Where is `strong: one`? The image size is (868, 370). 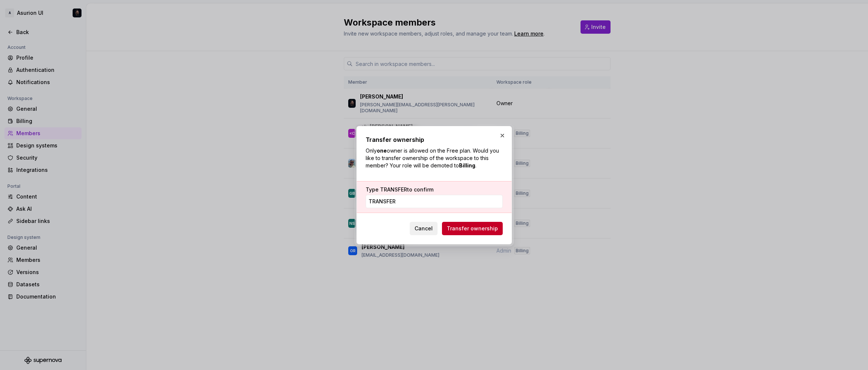 strong: one is located at coordinates (381, 151).